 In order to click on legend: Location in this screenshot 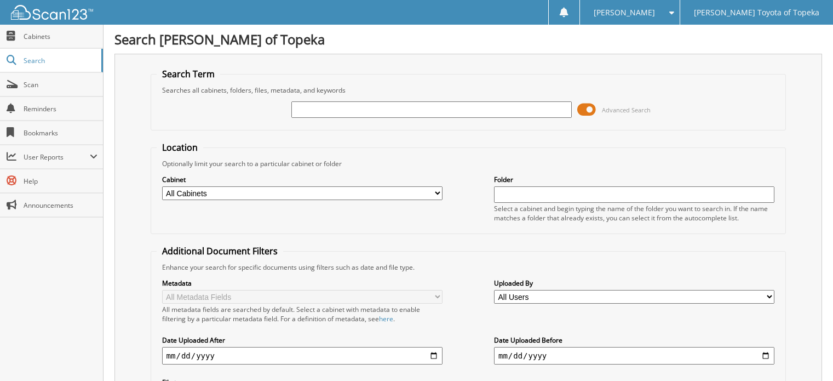, I will do `click(180, 147)`.